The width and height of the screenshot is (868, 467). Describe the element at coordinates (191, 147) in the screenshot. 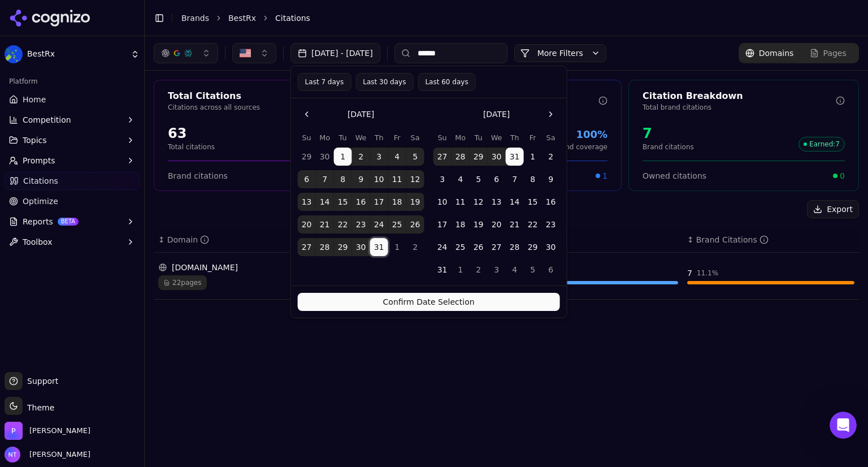

I see `p: Total citations` at that location.